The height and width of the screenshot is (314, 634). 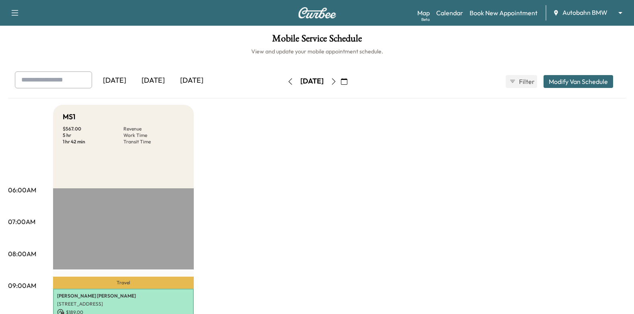 What do you see at coordinates (93, 136) in the screenshot?
I see `p: 5 hr` at bounding box center [93, 136].